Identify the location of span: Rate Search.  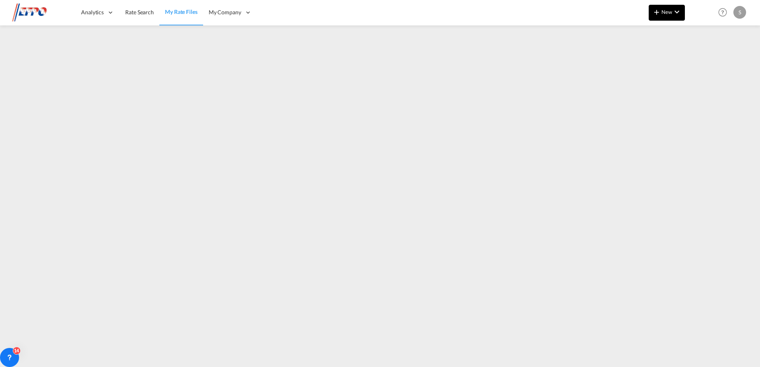
(140, 12).